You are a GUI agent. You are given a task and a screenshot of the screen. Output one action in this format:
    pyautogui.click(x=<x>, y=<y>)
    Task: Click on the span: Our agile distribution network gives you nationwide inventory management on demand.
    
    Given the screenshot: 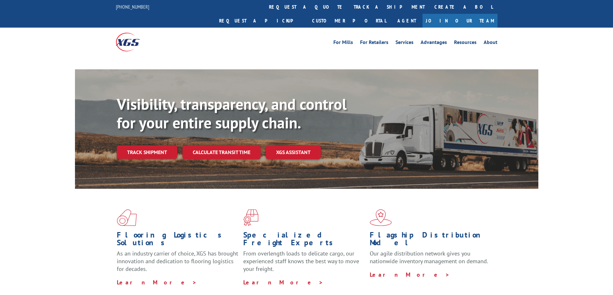 What is the action you would take?
    pyautogui.click(x=429, y=258)
    